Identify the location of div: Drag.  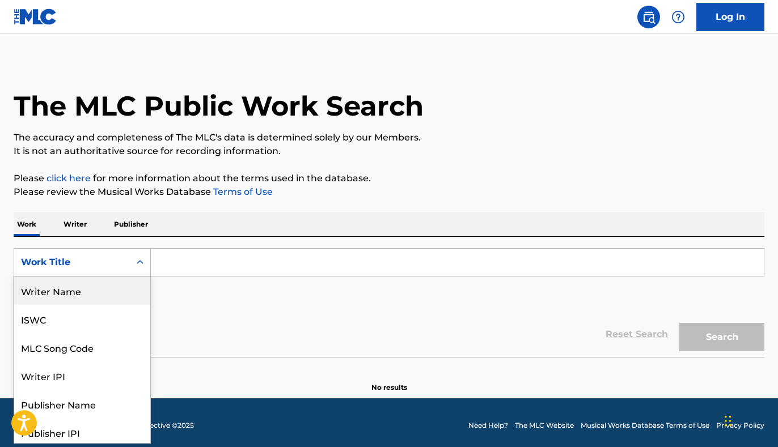
(728, 421).